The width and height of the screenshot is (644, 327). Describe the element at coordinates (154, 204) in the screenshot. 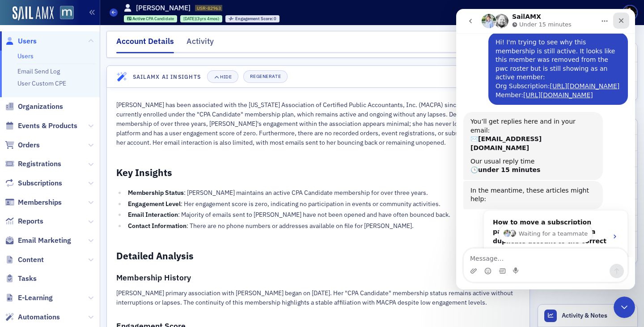

I see `strong: Engagement Level` at that location.